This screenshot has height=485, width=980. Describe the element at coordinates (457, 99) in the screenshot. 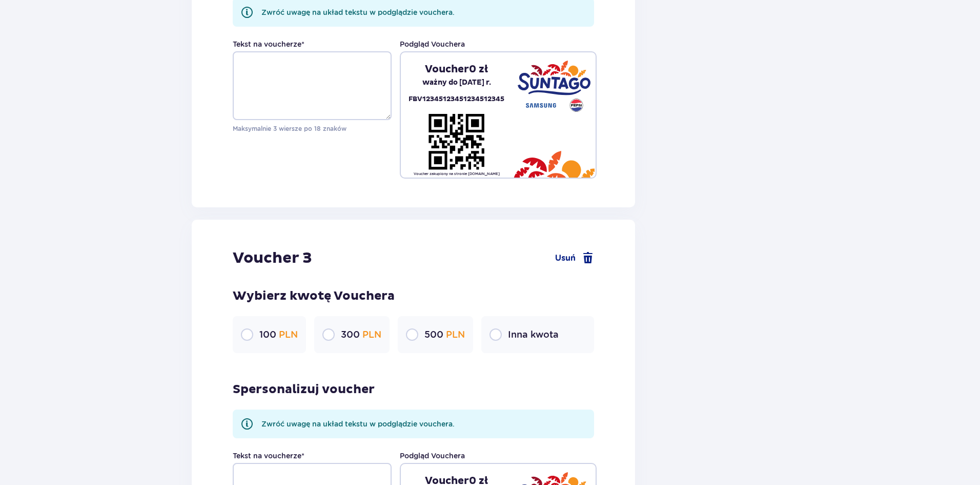

I see `p: FBV12345123451234512345` at that location.